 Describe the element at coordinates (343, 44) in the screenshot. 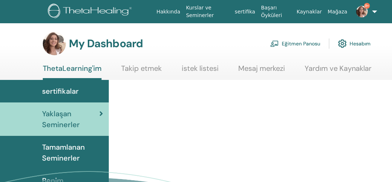

I see `img: cog.svg` at that location.